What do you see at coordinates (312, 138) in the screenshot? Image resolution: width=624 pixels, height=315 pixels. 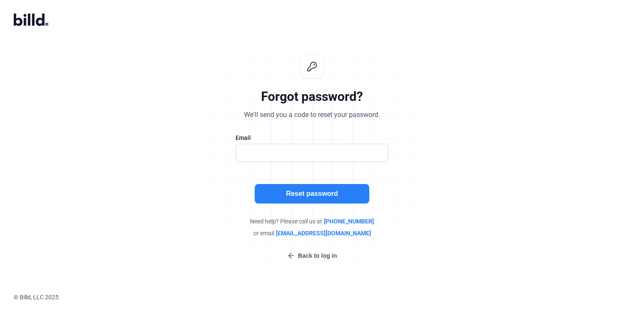 I see `div: Email` at bounding box center [312, 138].